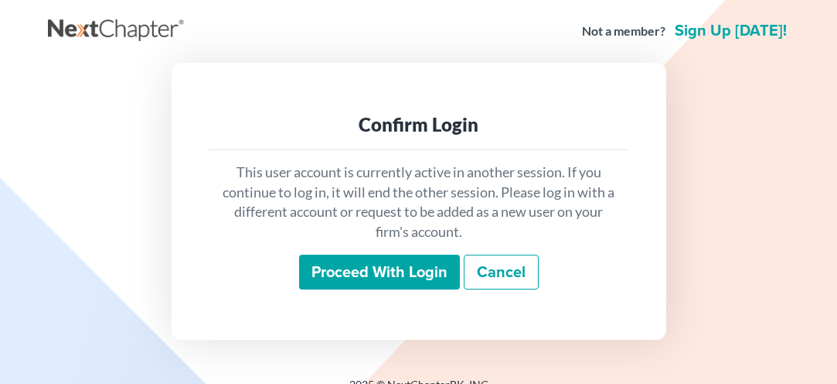 The image size is (837, 384). What do you see at coordinates (419, 202) in the screenshot?
I see `p: This user account is currently active in another session. If you continue to log in, it will end ...` at bounding box center [419, 202].